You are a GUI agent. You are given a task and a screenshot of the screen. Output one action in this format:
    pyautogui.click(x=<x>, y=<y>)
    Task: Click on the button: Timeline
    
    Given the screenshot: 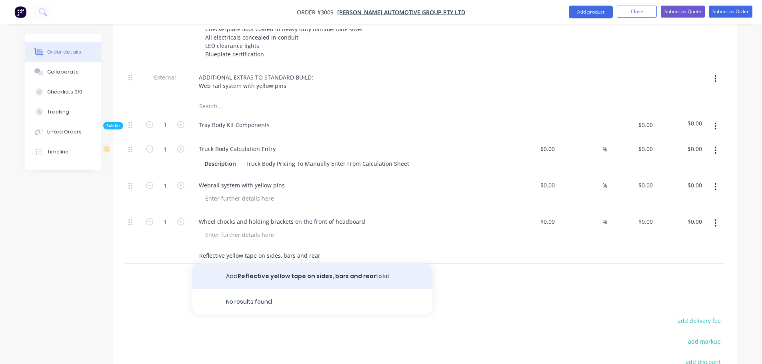 What is the action you would take?
    pyautogui.click(x=63, y=152)
    